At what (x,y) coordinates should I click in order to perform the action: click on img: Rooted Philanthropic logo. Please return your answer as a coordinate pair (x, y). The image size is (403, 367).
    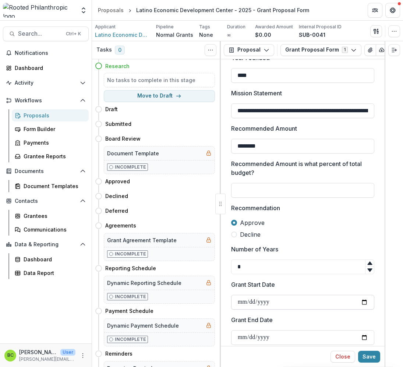
    Looking at the image, I should click on (39, 10).